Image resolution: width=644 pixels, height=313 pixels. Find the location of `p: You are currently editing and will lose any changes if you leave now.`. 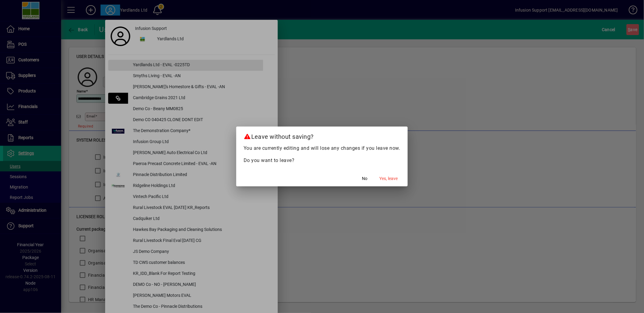

p: You are currently editing and will lose any changes if you leave now. is located at coordinates (322, 148).